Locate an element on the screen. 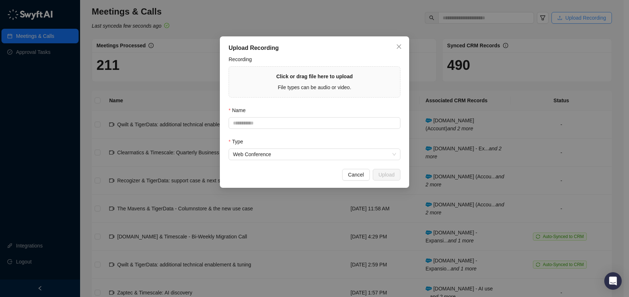  button: Upload is located at coordinates (387, 175).